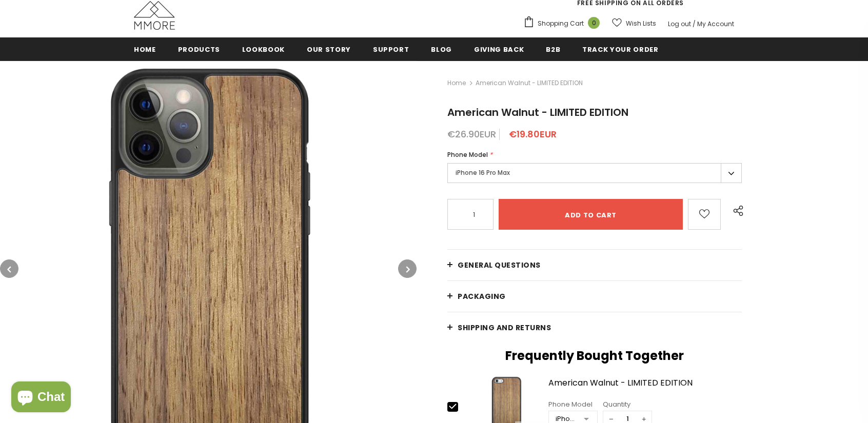 The width and height of the screenshot is (868, 423). Describe the element at coordinates (553, 49) in the screenshot. I see `a: B2B` at that location.